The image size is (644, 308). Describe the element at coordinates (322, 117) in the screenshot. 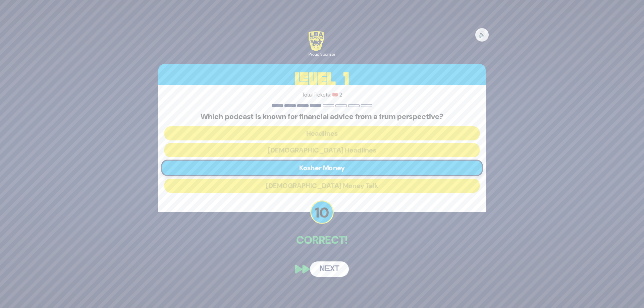

I see `h5: Which podcast is known for financial advice from a frum perspective?` at that location.